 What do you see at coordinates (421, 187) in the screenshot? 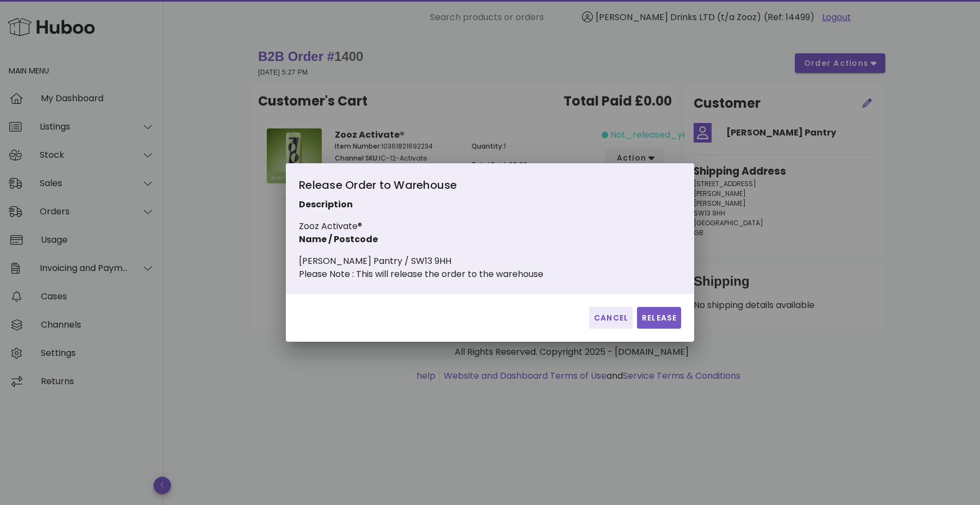
I see `div: Release Order to Warehouse` at bounding box center [421, 187].